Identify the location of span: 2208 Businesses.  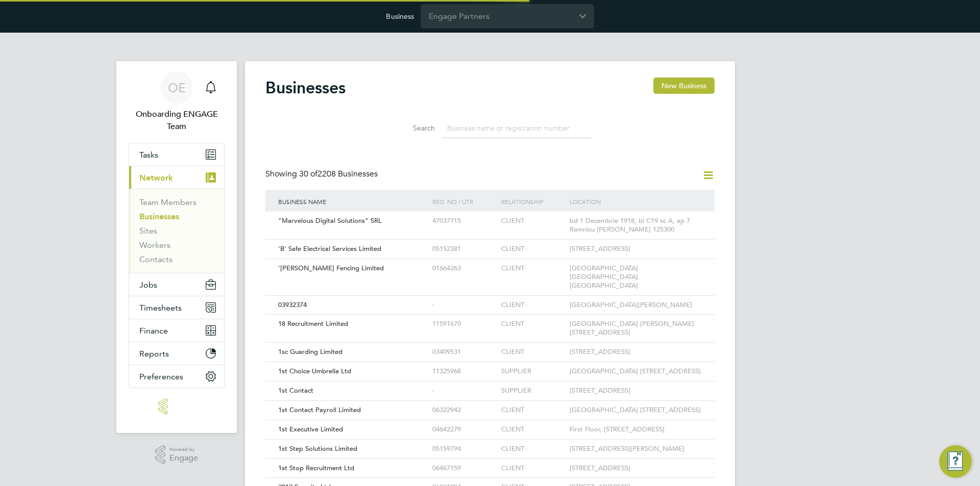
(338, 174).